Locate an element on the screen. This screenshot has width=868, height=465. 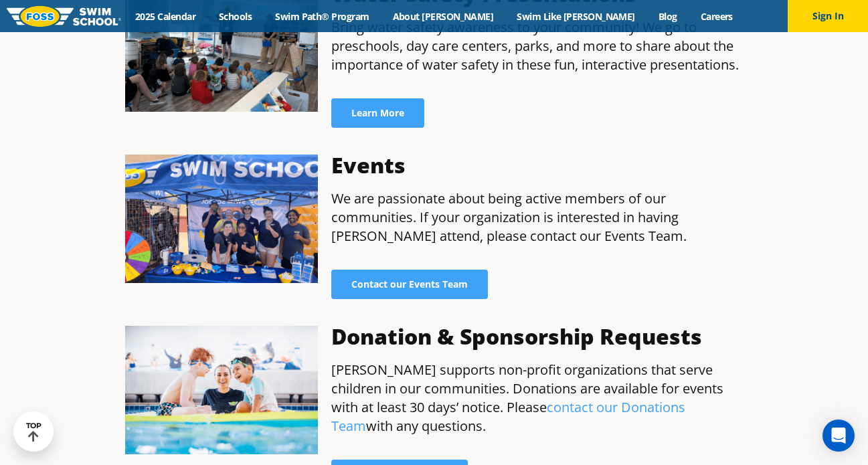
h3: Events is located at coordinates (537, 166).